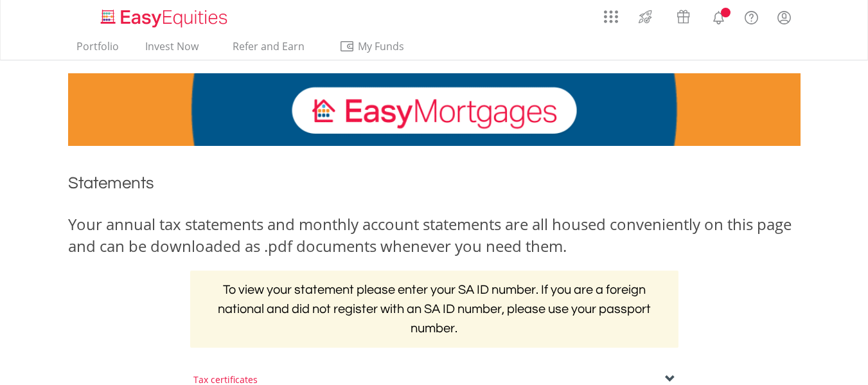  Describe the element at coordinates (171, 50) in the screenshot. I see `a: Invest Now` at that location.